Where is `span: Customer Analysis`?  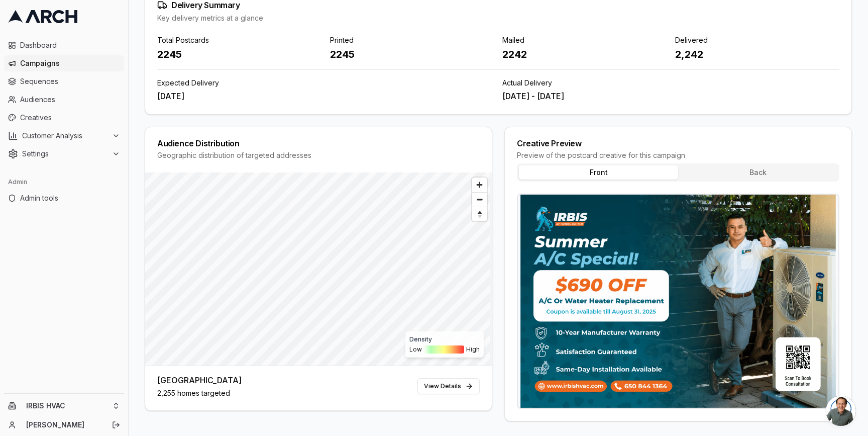 span: Customer Analysis is located at coordinates (65, 136).